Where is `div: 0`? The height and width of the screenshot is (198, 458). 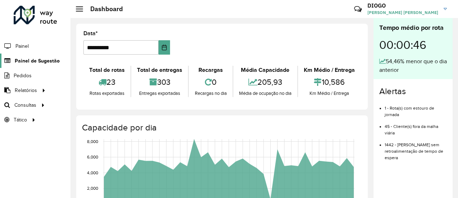
div: 0 is located at coordinates (210, 82).